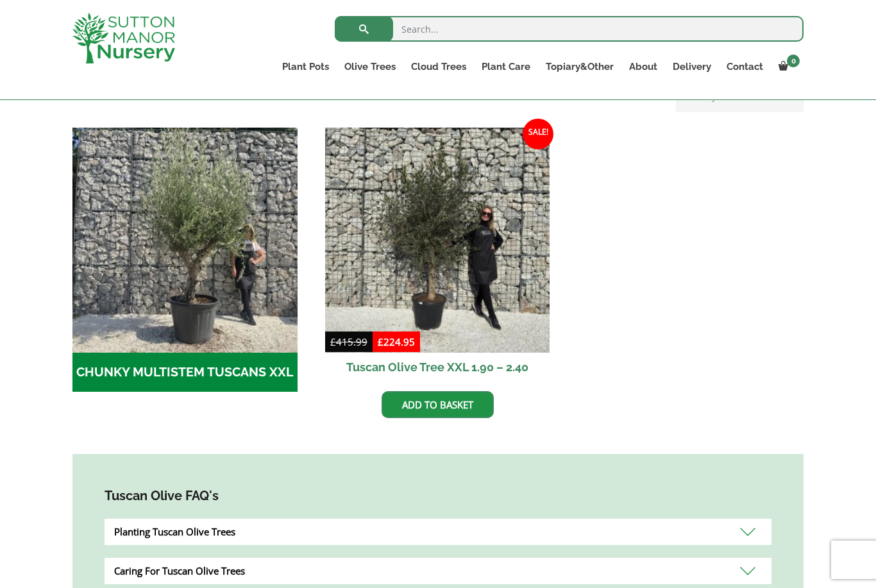 This screenshot has height=588, width=876. Describe the element at coordinates (506, 67) in the screenshot. I see `a: Plant Care` at that location.